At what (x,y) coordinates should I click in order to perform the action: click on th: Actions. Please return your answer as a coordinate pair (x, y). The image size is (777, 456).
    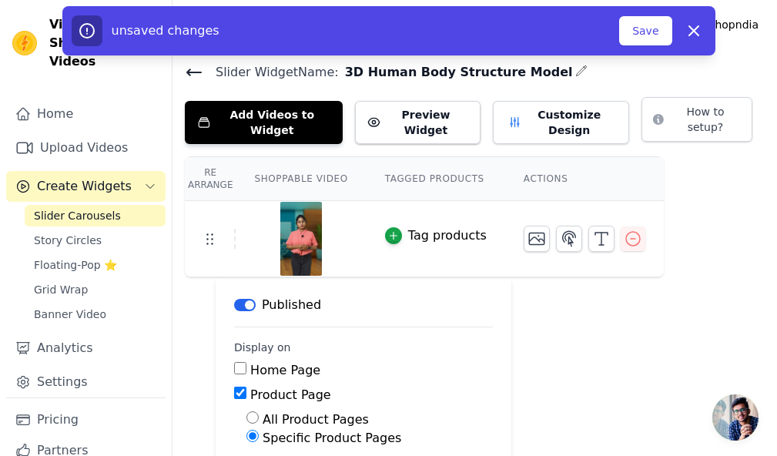
    Looking at the image, I should click on (584, 179).